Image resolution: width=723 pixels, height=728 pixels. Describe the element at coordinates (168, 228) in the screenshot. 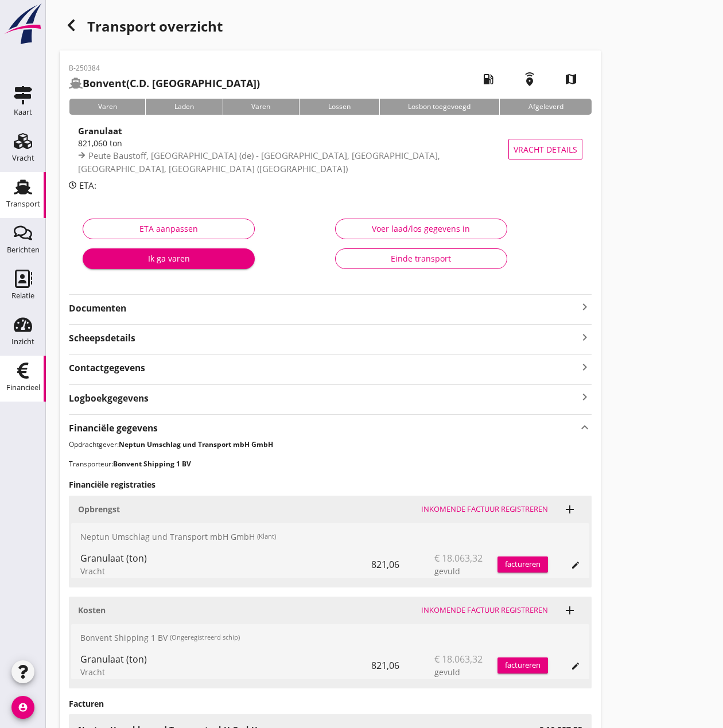

I see `div: ETA aanpassen` at that location.